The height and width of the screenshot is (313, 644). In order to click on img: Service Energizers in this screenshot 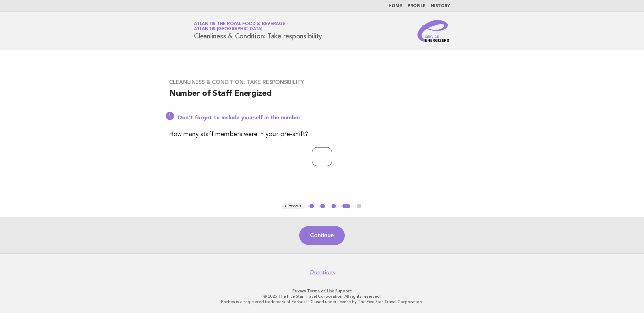, I will do `click(433, 31)`.